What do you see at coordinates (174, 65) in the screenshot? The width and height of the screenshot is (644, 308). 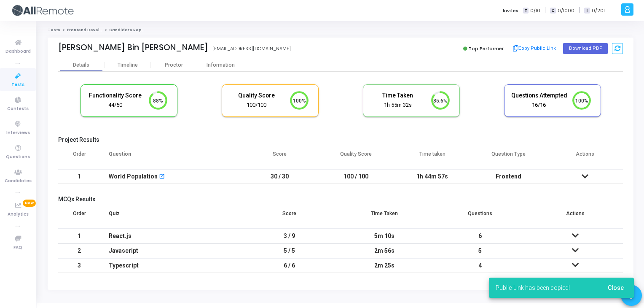 I see `div: Proctor` at bounding box center [174, 65].